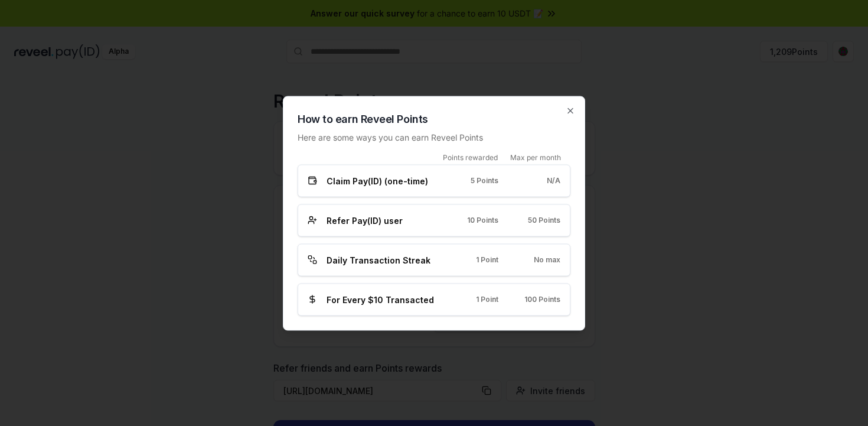 This screenshot has width=868, height=426. I want to click on span: 100 Points, so click(543, 299).